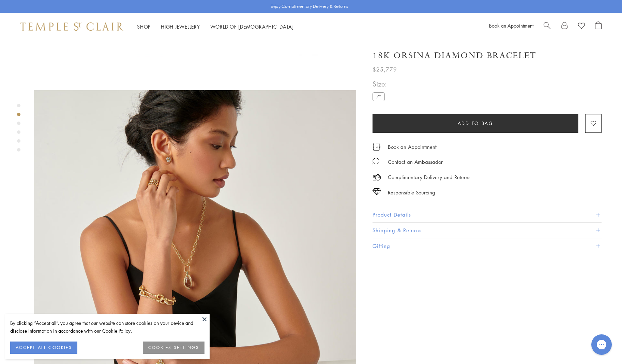  Describe the element at coordinates (415, 162) in the screenshot. I see `div: Contact an Ambassador` at that location.